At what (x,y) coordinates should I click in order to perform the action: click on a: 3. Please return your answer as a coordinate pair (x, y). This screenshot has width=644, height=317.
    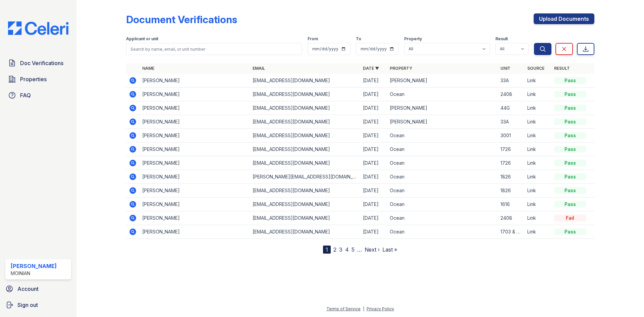
    Looking at the image, I should click on (341, 249).